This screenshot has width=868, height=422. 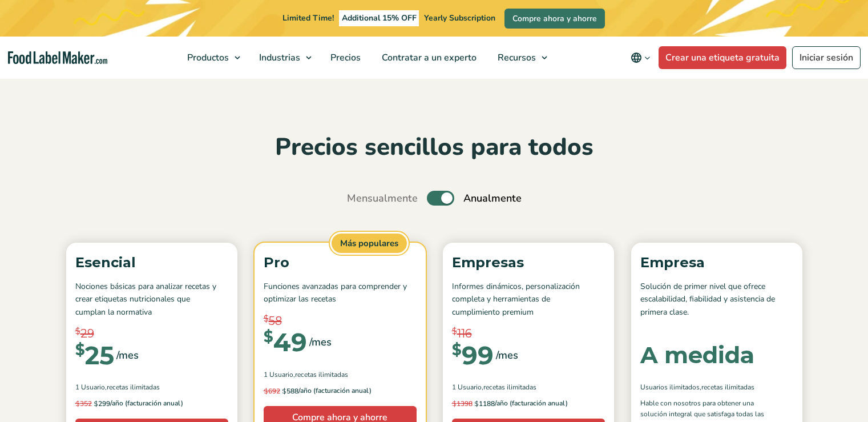 I want to click on span: 1188, so click(x=473, y=404).